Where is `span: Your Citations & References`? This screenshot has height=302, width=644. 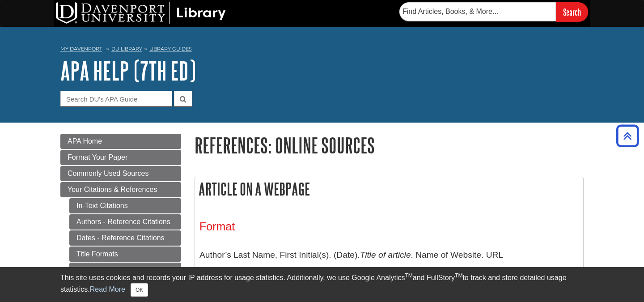
span: Your Citations & References is located at coordinates (112, 189).